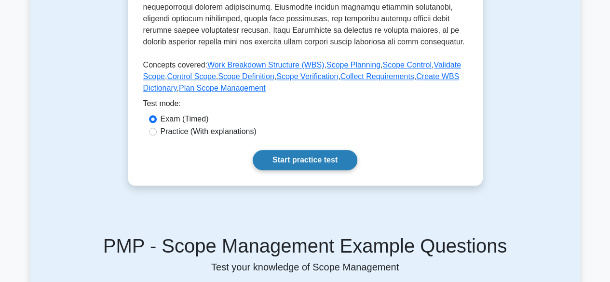 This screenshot has height=282, width=610. What do you see at coordinates (208, 132) in the screenshot?
I see `label: Practice (With explanations)` at bounding box center [208, 132].